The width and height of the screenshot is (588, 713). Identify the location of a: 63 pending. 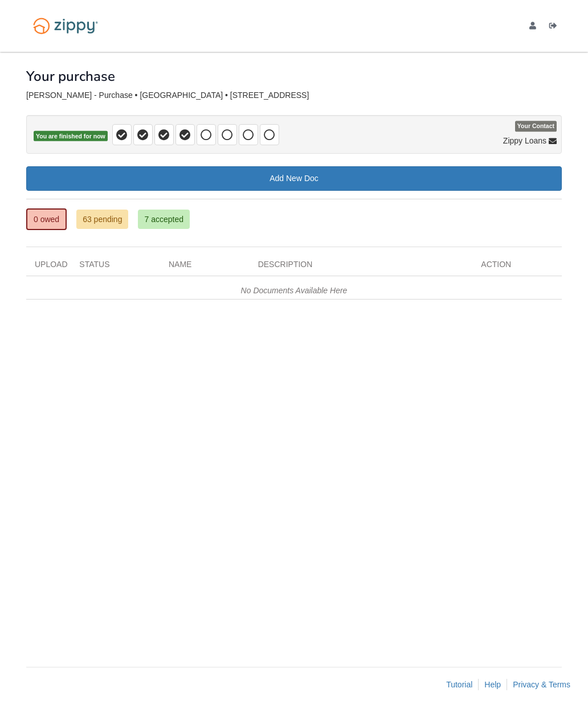
(102, 219).